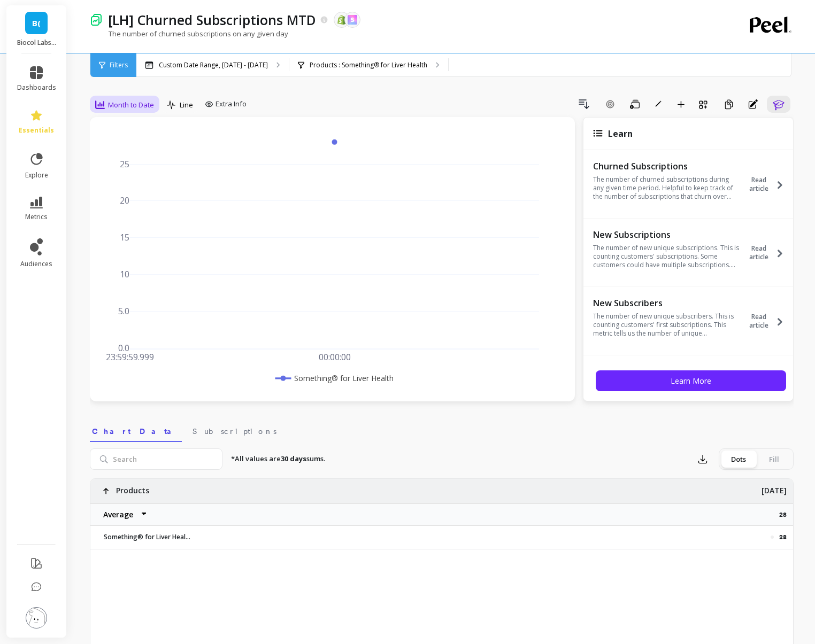 Image resolution: width=815 pixels, height=644 pixels. I want to click on span: B(, so click(37, 23).